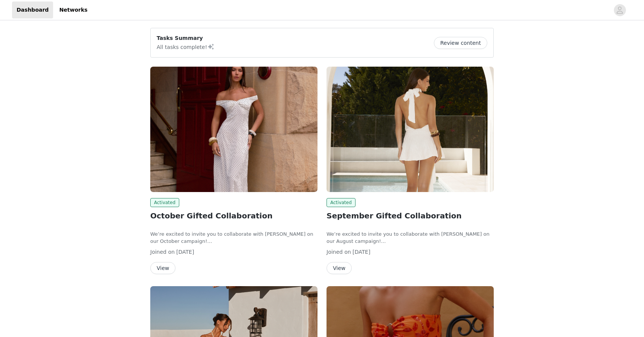  What do you see at coordinates (32, 10) in the screenshot?
I see `a: Dashboard` at bounding box center [32, 10].